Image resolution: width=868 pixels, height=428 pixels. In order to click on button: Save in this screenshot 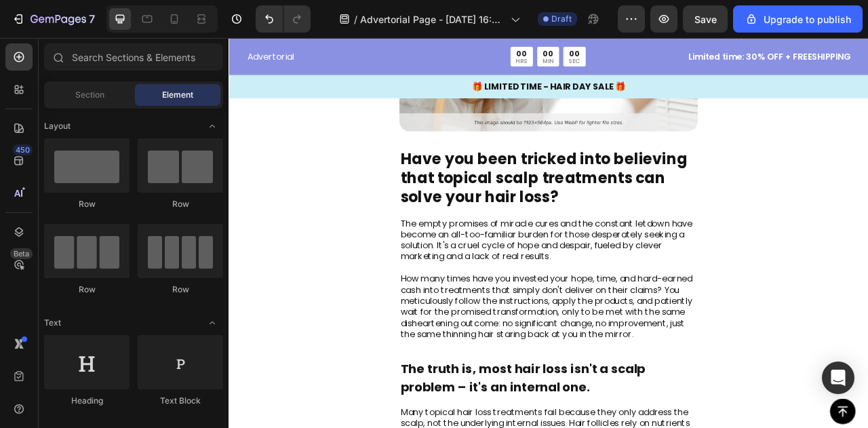, I will do `click(706, 19)`.